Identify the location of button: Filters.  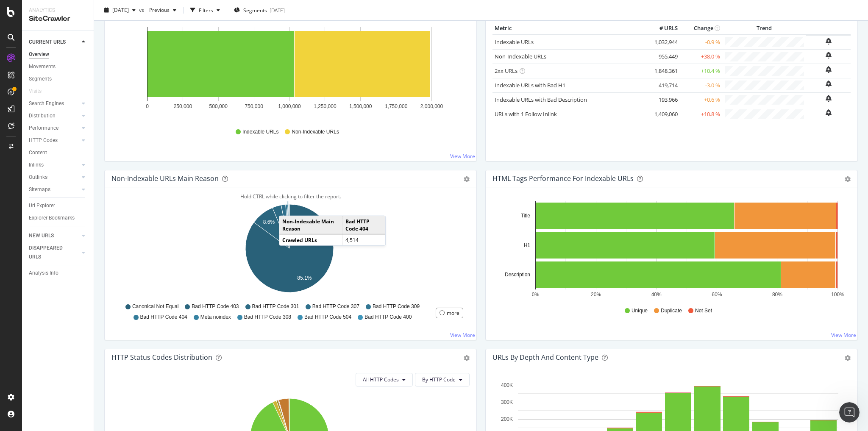
(205, 10).